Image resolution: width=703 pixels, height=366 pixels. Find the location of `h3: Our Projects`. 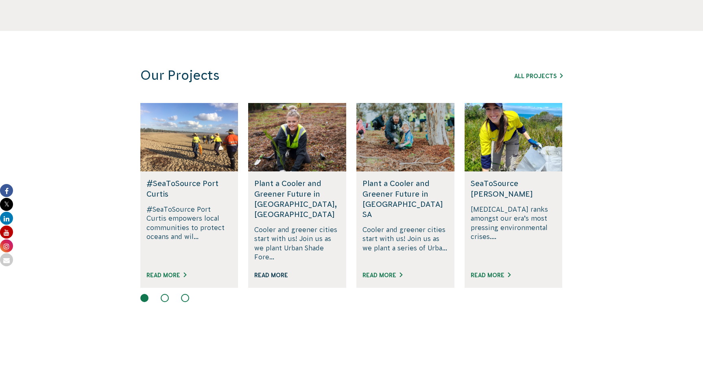

h3: Our Projects is located at coordinates (296, 75).